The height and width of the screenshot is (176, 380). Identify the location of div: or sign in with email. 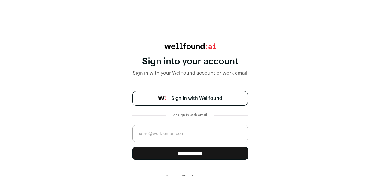
(190, 115).